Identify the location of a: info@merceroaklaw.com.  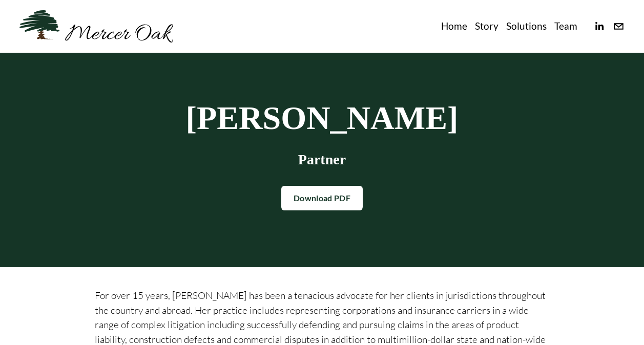
(619, 26).